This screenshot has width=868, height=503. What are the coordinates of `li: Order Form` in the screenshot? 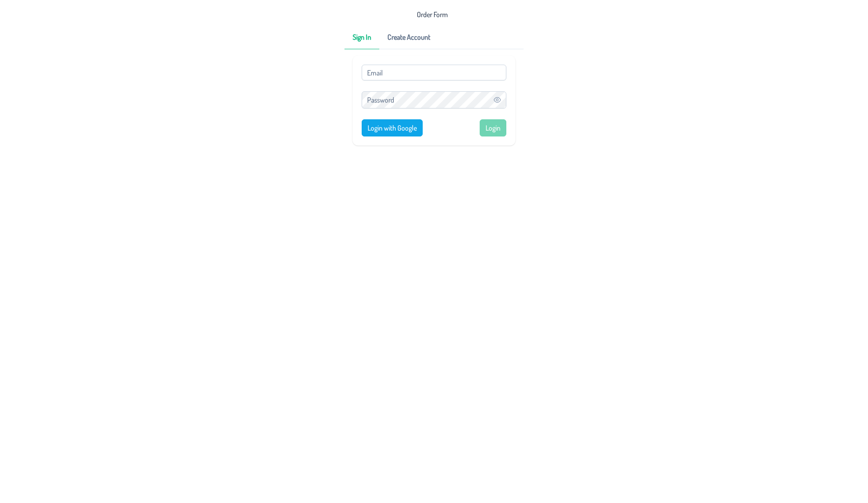 It's located at (432, 14).